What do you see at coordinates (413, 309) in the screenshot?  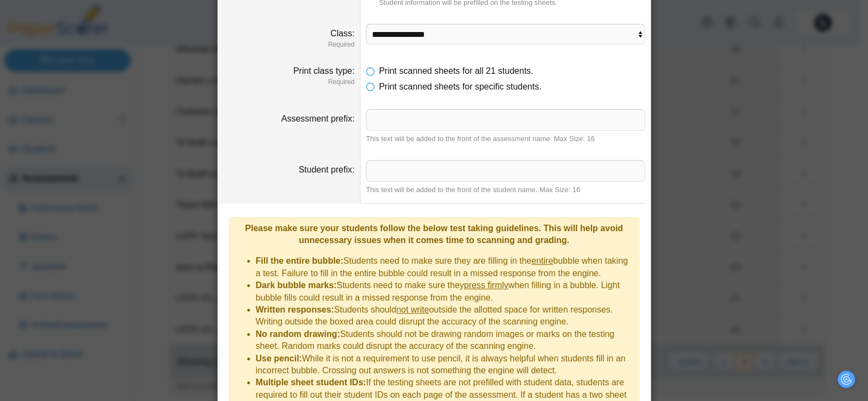 I see `u: not write` at bounding box center [413, 309].